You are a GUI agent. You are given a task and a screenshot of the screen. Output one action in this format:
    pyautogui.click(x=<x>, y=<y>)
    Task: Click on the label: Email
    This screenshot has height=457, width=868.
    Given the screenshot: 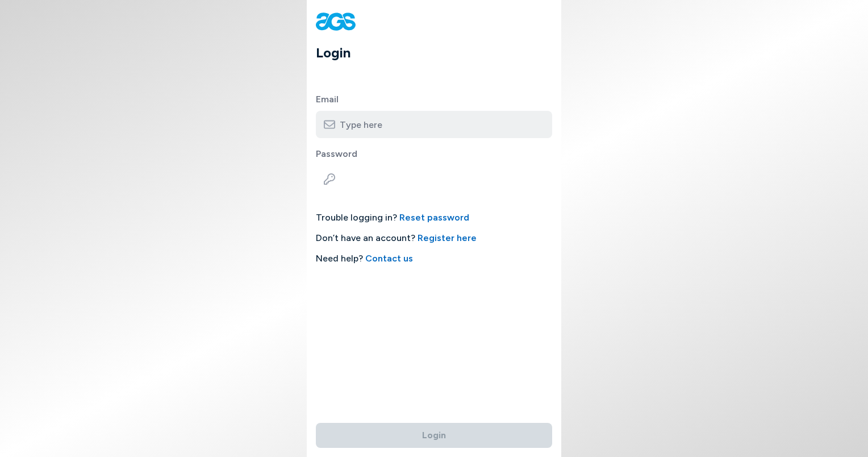 What is the action you would take?
    pyautogui.click(x=434, y=100)
    